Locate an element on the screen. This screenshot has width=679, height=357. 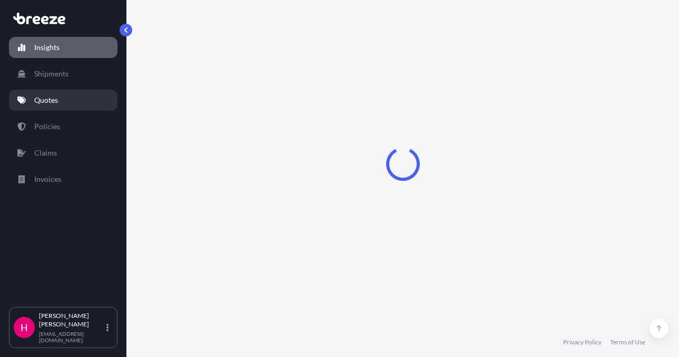
a: Quotes is located at coordinates (63, 100).